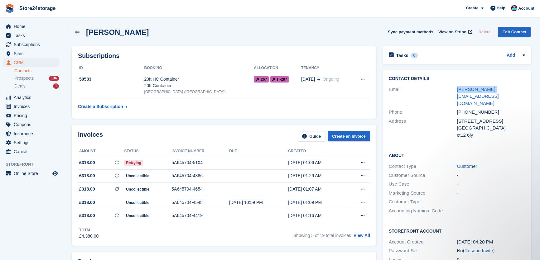 The height and width of the screenshot is (260, 540). I want to click on span: Ongoing, so click(331, 79).